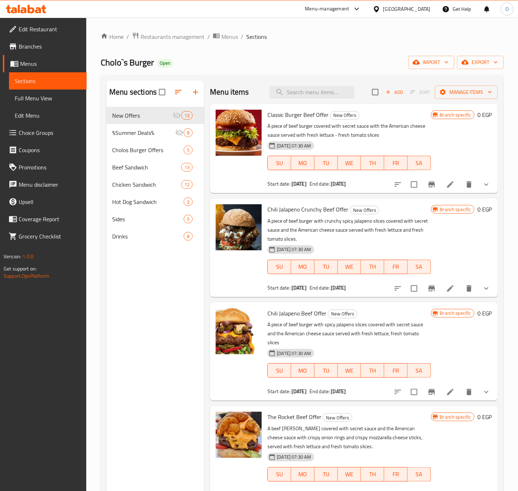  Describe the element at coordinates (279, 370) in the screenshot. I see `button: SU` at that location.